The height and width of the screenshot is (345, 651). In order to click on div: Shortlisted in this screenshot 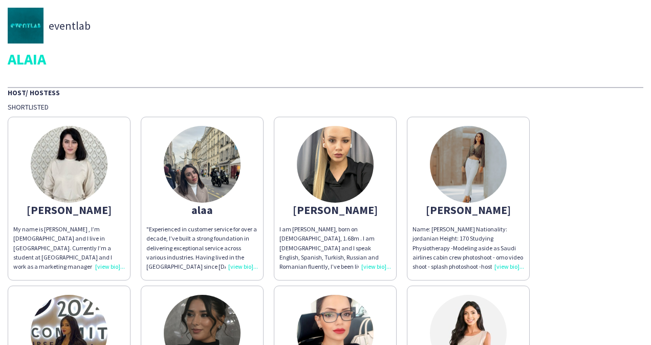, I will do `click(325, 107)`.